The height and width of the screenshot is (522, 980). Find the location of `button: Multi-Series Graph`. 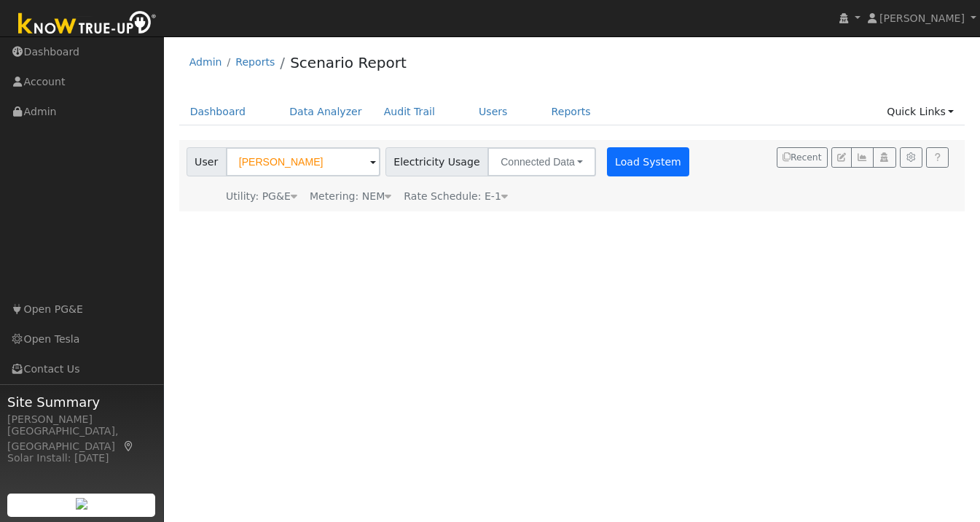

button: Multi-Series Graph is located at coordinates (862, 158).